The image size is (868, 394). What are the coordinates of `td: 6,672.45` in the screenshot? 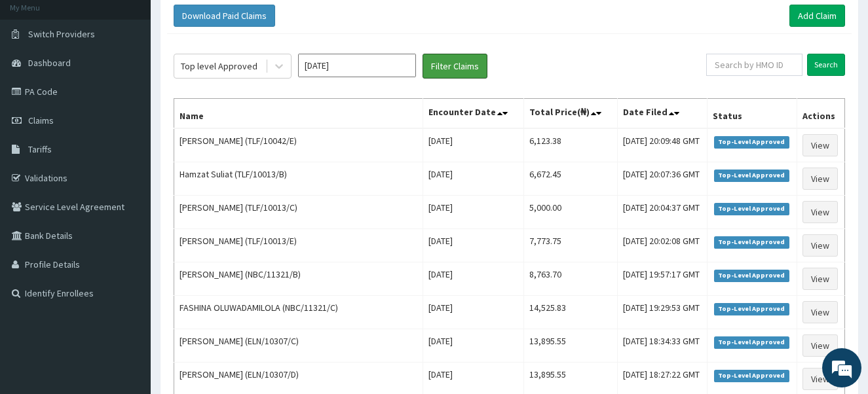 It's located at (571, 179).